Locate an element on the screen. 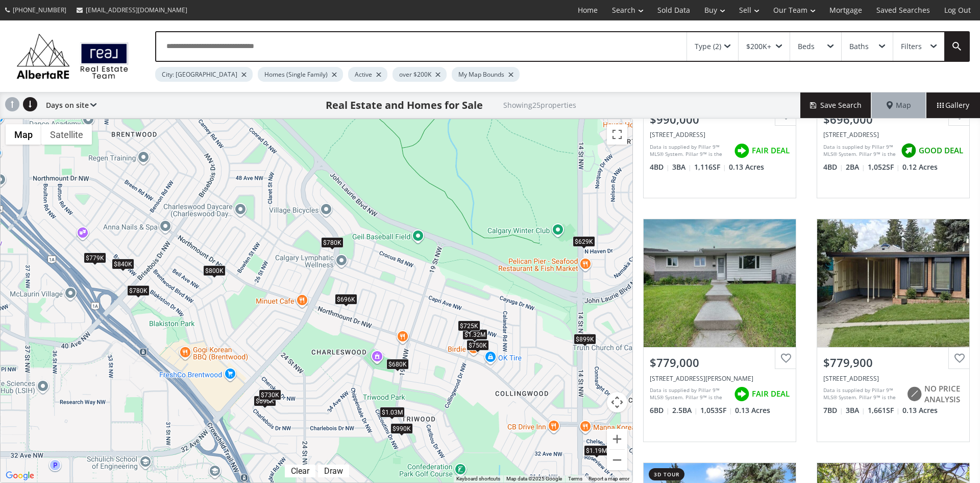 Image resolution: width=980 pixels, height=483 pixels. div: $779,900 is located at coordinates (893, 362).